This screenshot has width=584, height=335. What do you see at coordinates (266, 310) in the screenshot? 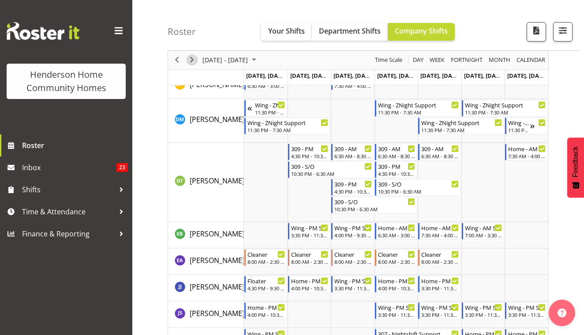
I see `div: Janeth Sison"s event - Home - PM Support 2 Begin From Monday, September 29, 2025 at 4:00:00 PM GM...` at bounding box center [266, 310].